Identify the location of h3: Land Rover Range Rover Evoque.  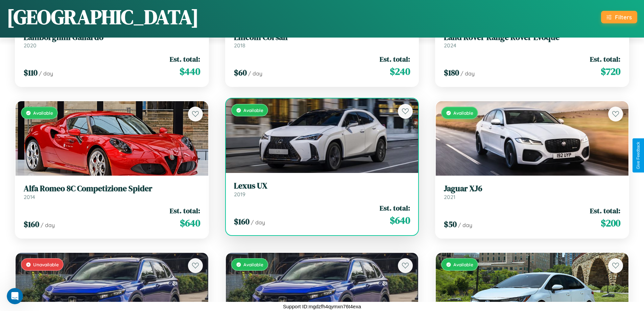
(533, 37).